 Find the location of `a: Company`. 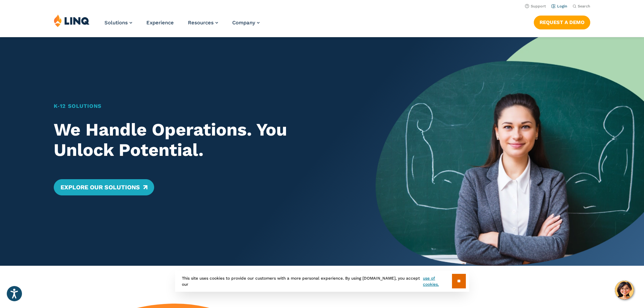

a: Company is located at coordinates (246, 23).